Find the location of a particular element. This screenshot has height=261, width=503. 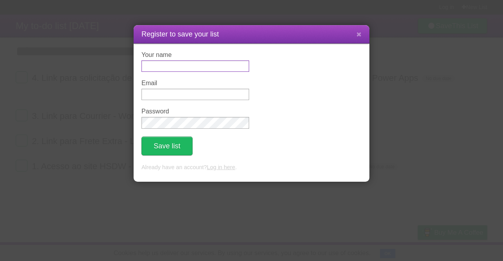

label: Your name is located at coordinates (195, 55).